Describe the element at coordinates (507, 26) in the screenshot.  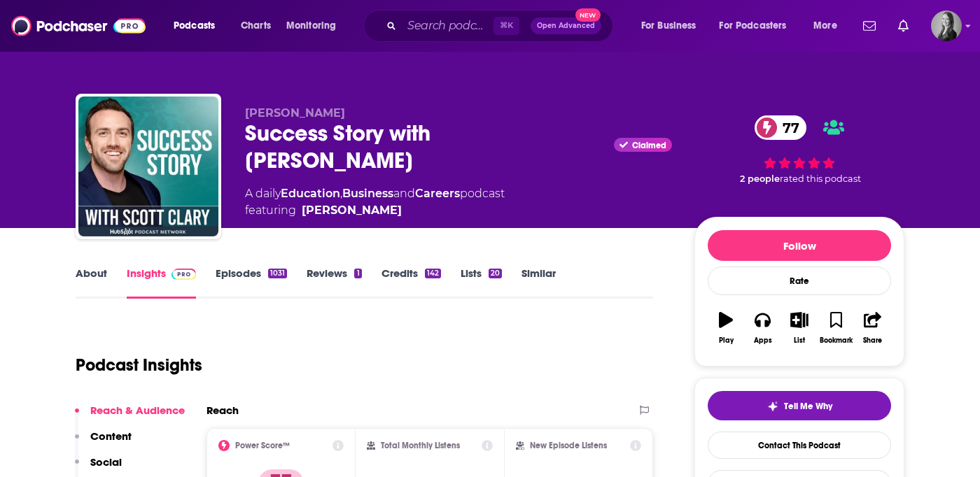
I see `span: ⌘ K` at that location.